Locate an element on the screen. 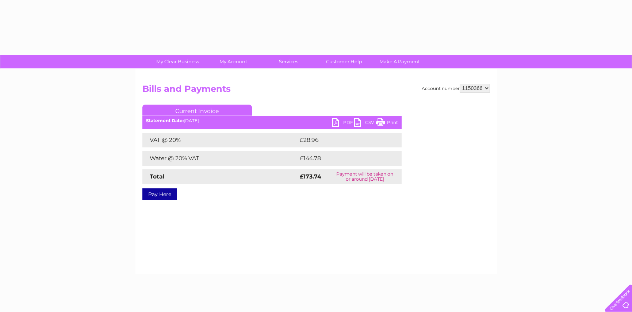  a: Services is located at coordinates (289, 61).